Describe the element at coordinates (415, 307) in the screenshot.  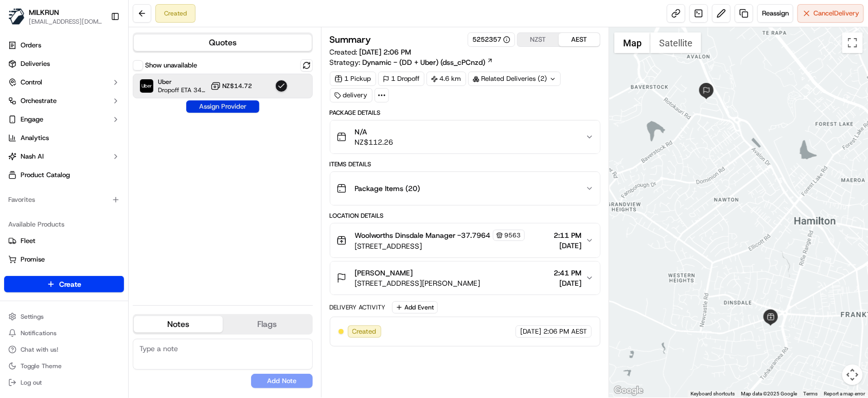
I see `button: Add Event` at that location.